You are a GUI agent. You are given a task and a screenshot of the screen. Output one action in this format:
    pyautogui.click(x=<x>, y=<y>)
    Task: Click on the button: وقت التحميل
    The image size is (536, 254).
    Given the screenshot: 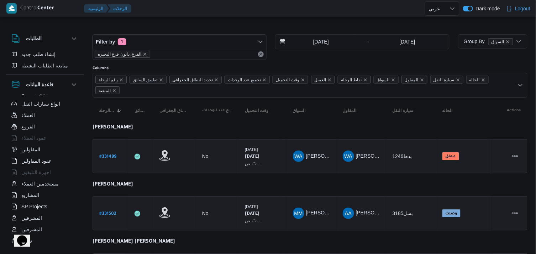 What is the action you would take?
    pyautogui.click(x=260, y=110)
    